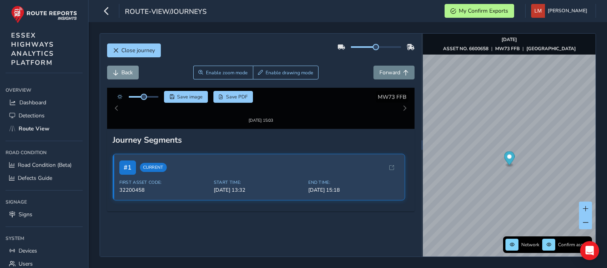 This screenshot has width=607, height=268. What do you see at coordinates (389, 72) in the screenshot?
I see `span: Forward` at bounding box center [389, 72].